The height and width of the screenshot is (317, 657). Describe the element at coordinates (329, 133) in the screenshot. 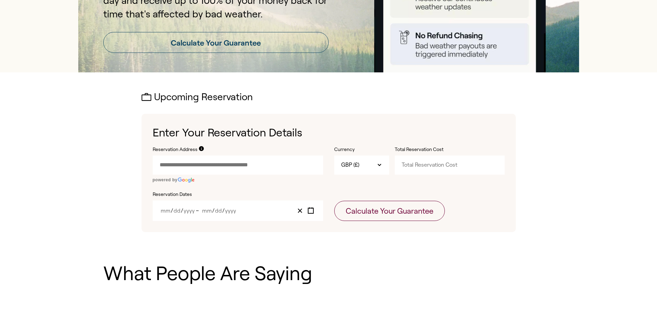

I see `h1: Enter Your Reservation Details` at that location.